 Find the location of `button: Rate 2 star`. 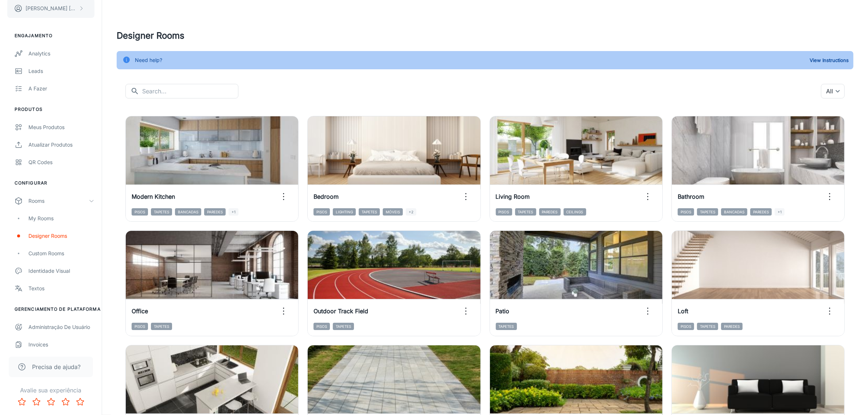

button: Rate 2 star is located at coordinates (37, 402).